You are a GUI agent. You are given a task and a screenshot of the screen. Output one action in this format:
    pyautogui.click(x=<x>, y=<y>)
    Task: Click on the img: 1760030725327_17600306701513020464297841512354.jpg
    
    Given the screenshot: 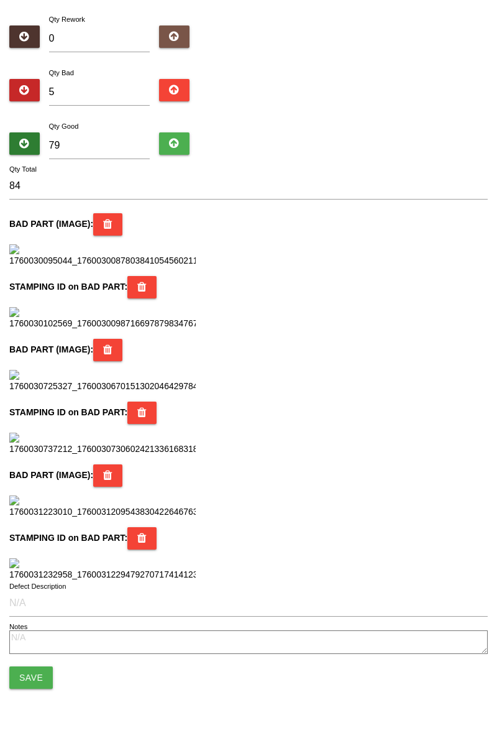 What is the action you would take?
    pyautogui.click(x=103, y=381)
    